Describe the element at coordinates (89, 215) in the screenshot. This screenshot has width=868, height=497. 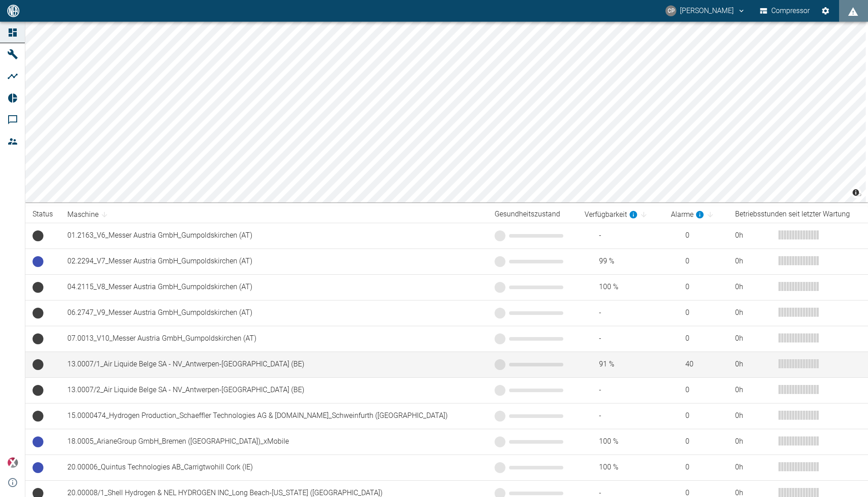
I see `span: Maschine` at that location.